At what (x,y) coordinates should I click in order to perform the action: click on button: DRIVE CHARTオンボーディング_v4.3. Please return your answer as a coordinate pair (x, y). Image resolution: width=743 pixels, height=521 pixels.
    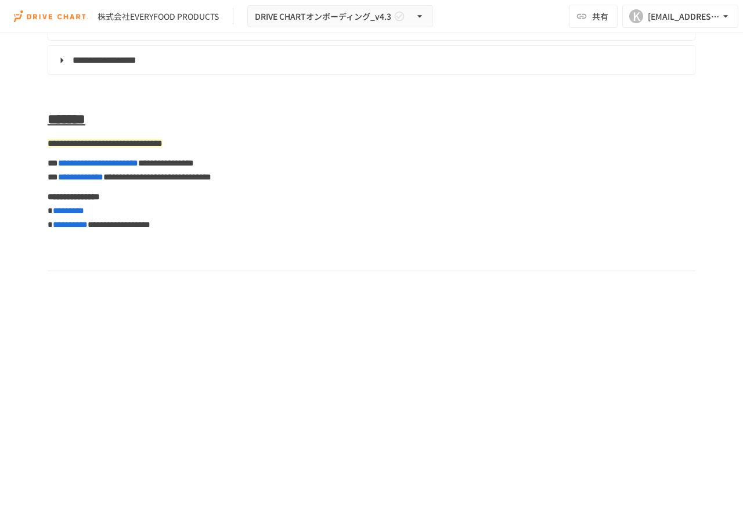
    Looking at the image, I should click on (340, 16).